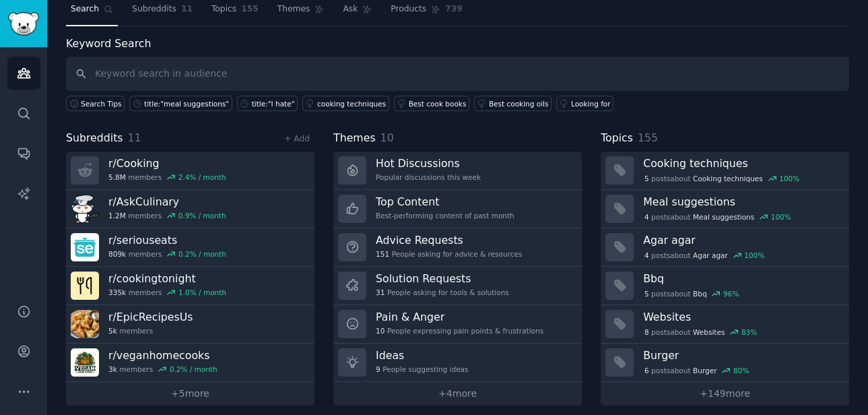 This screenshot has width=868, height=415. Describe the element at coordinates (646, 332) in the screenshot. I see `span: 8` at that location.